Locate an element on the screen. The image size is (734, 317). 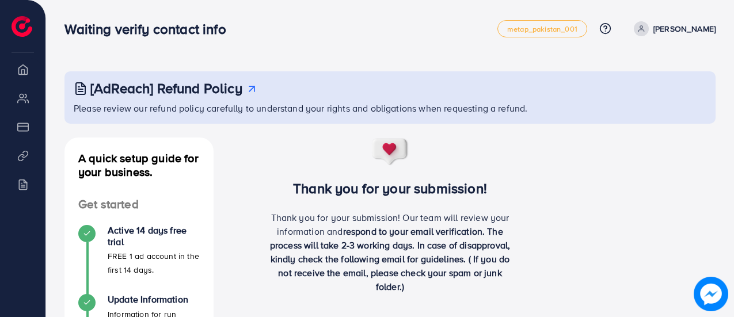
p: Thank you for your submission! Our team will review your information and is located at coordinates (391, 252).